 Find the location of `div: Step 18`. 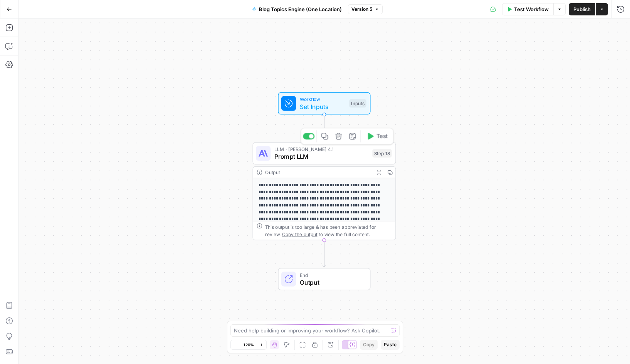

div: Step 18 is located at coordinates (382, 153).